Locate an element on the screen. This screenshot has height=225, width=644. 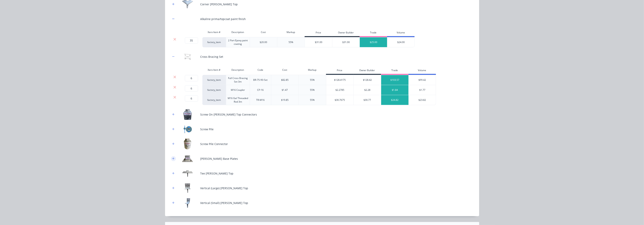
div: Screw Pile is located at coordinates (207, 129).